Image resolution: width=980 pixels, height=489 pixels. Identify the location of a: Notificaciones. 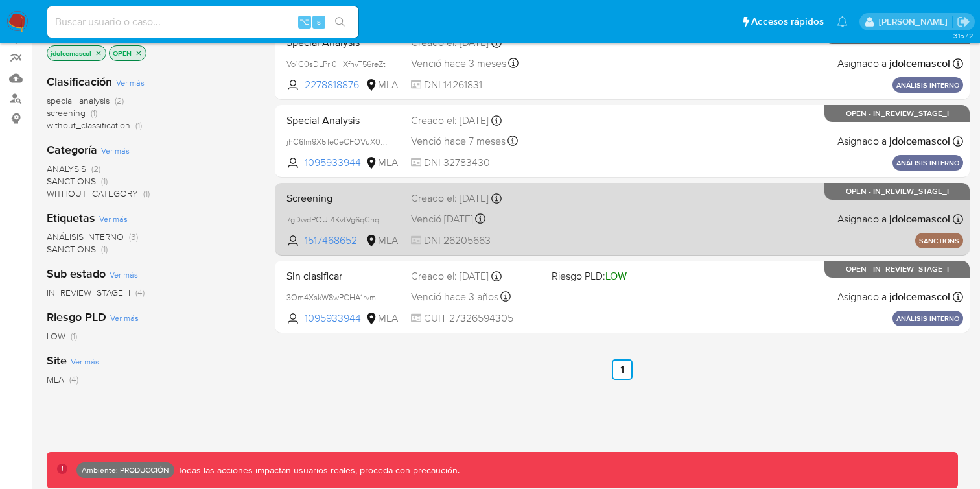
(842, 21).